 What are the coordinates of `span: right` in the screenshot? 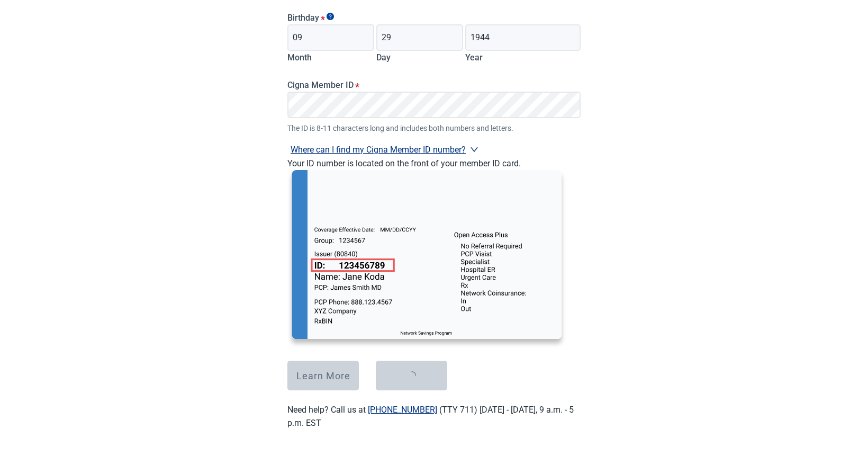 It's located at (475, 150).